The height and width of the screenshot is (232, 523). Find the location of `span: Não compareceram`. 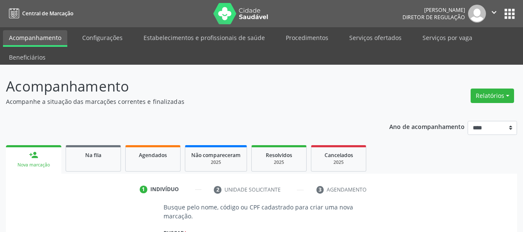

span: Não compareceram is located at coordinates (216, 155).